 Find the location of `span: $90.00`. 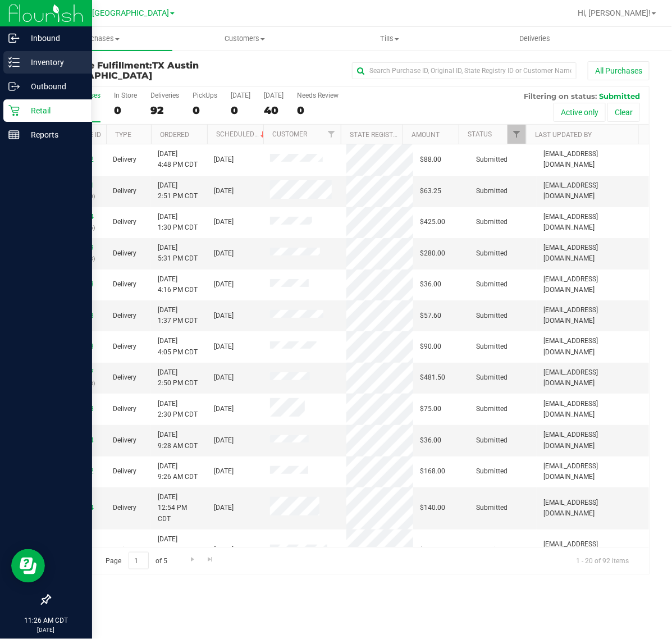

span: $90.00 is located at coordinates (431, 346).